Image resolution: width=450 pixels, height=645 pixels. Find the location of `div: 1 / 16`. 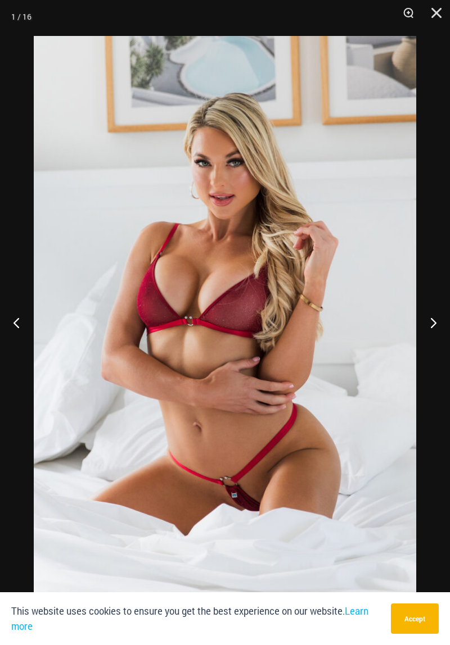

div: 1 / 16 is located at coordinates (21, 17).